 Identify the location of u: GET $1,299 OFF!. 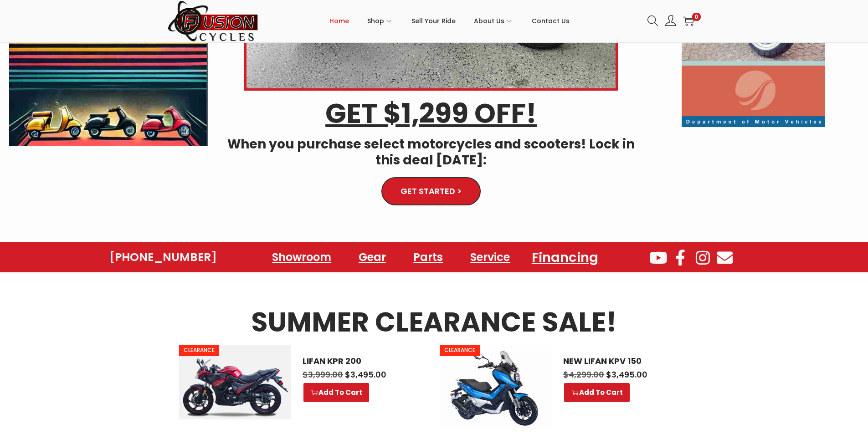
(431, 113).